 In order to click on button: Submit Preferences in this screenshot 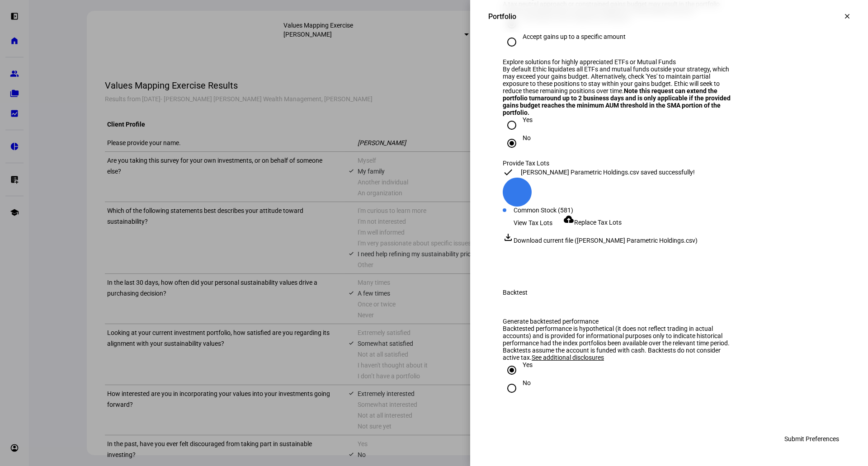, I will do `click(811, 438)`.